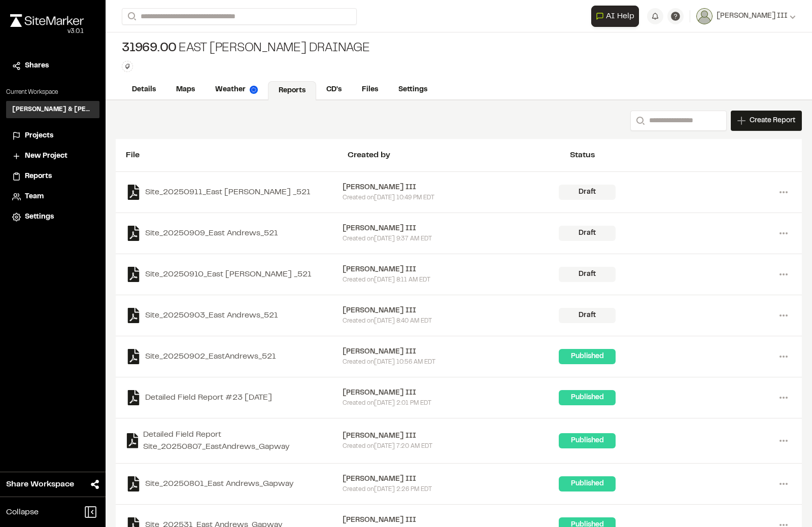 This screenshot has height=527, width=812. Describe the element at coordinates (234, 484) in the screenshot. I see `a: Site_20250801_East Andrews_Gapway` at that location.